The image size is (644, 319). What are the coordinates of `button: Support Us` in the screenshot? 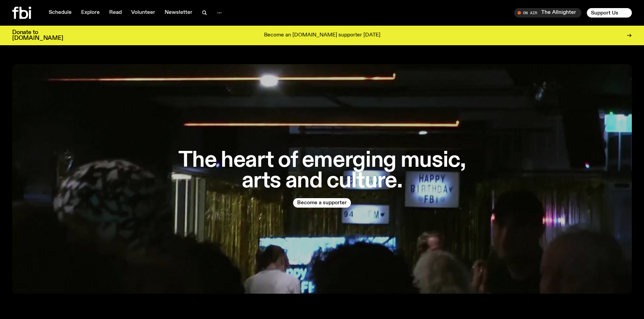 It's located at (609, 13).